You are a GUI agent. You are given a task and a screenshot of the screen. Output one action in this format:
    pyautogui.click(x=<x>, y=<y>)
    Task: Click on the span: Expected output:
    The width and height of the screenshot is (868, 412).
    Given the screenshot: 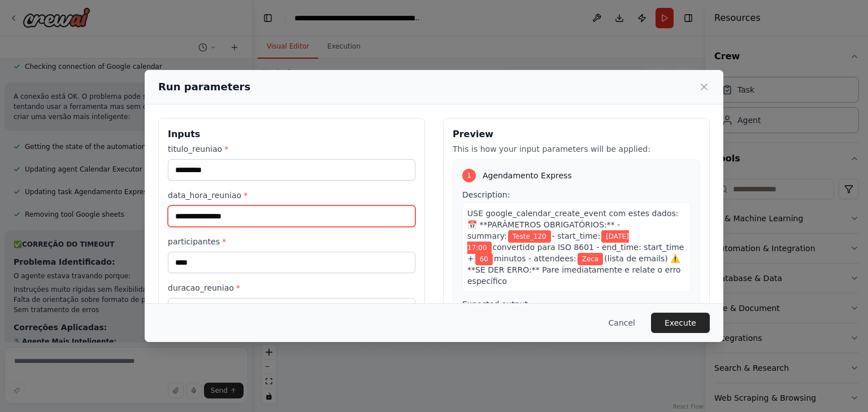 What is the action you would take?
    pyautogui.click(x=496, y=304)
    